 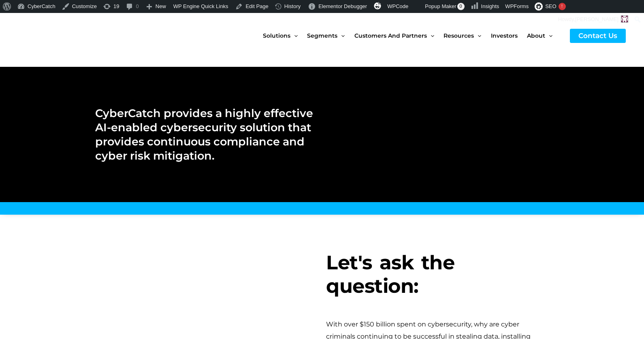 I want to click on a: Investors, so click(x=509, y=36).